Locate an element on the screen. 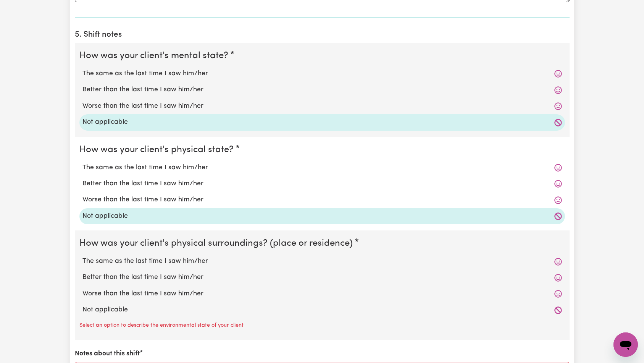 The height and width of the screenshot is (363, 644). p: Select an option to describe the environmental state of your client is located at coordinates (161, 325).